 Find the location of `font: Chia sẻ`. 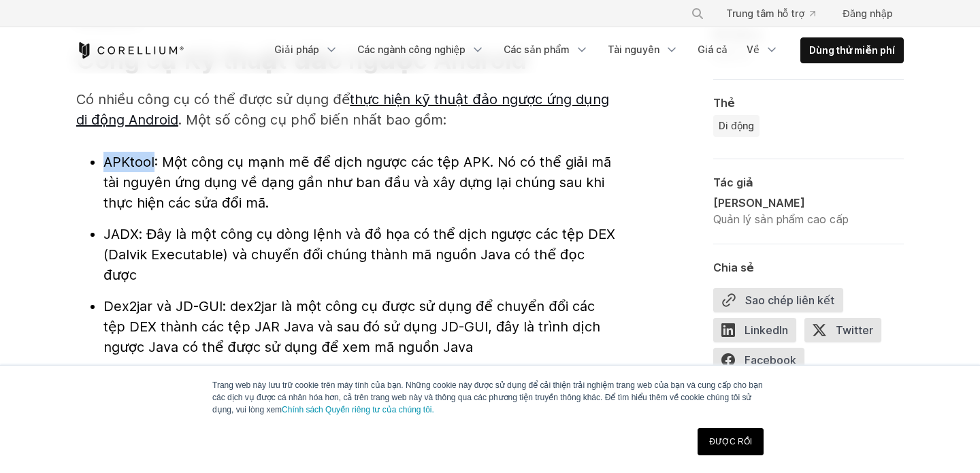

font: Chia sẻ is located at coordinates (734, 267).